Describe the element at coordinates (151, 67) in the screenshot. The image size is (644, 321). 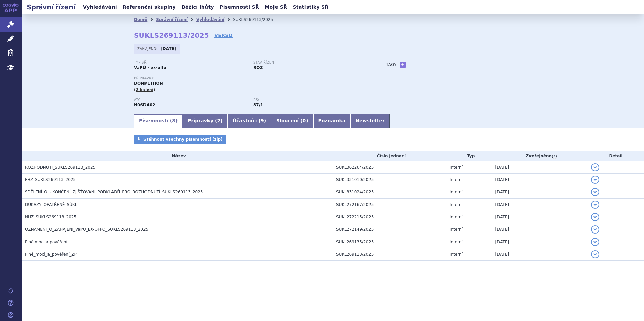
I see `strong: VaPÚ - ex-offo` at that location.